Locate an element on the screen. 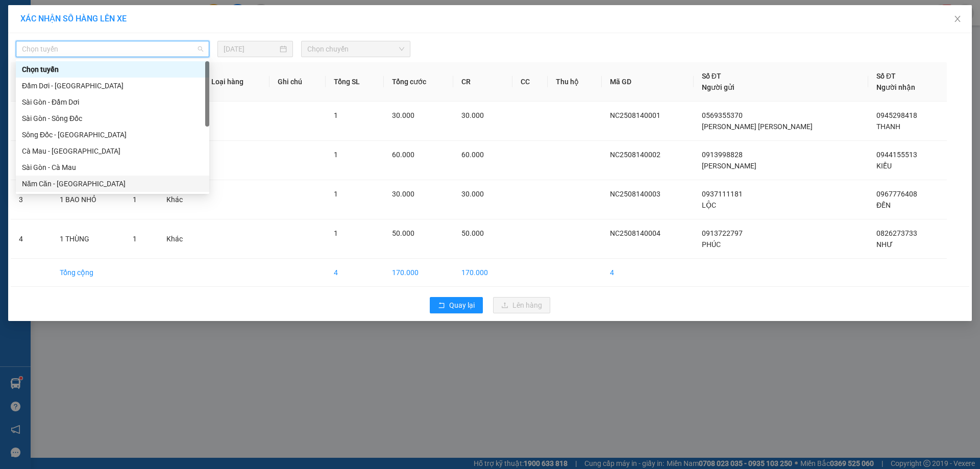 The height and width of the screenshot is (469, 980). span: KIỀU is located at coordinates (884, 166).